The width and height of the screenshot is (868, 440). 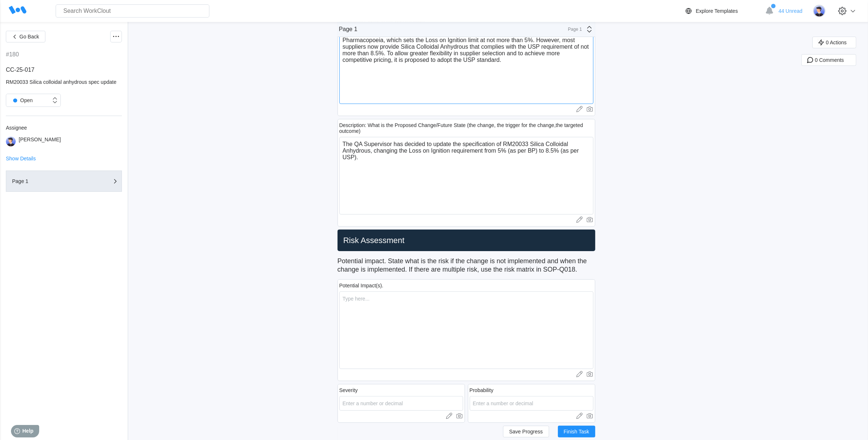 I want to click on a: Explore Templates, so click(x=722, y=11).